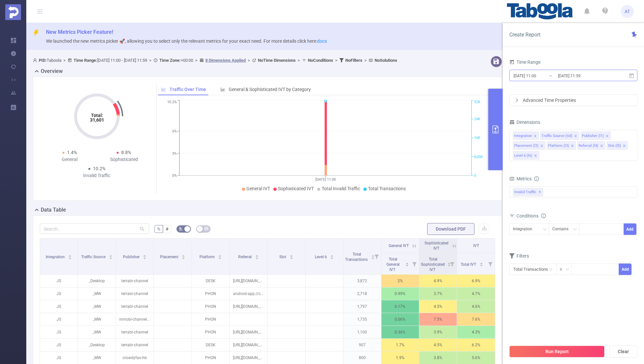 The image size is (644, 364). I want to click on tspan: 6%, so click(174, 131).